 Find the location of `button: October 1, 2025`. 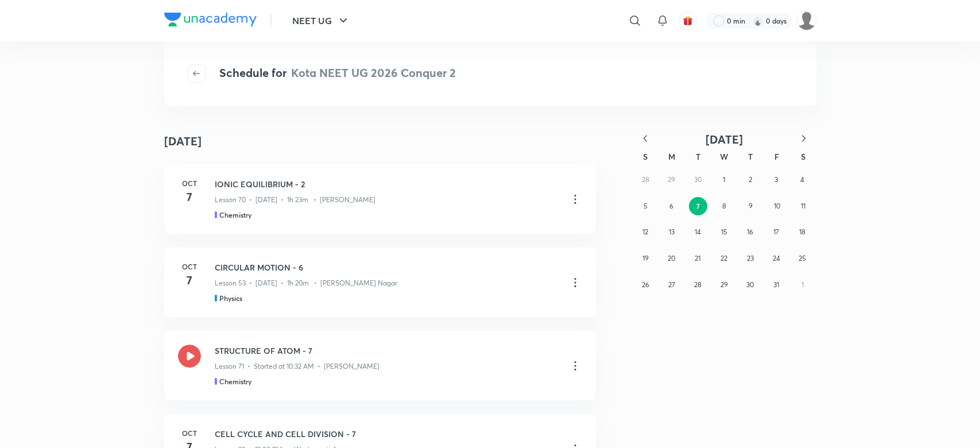

button: October 1, 2025 is located at coordinates (724, 180).